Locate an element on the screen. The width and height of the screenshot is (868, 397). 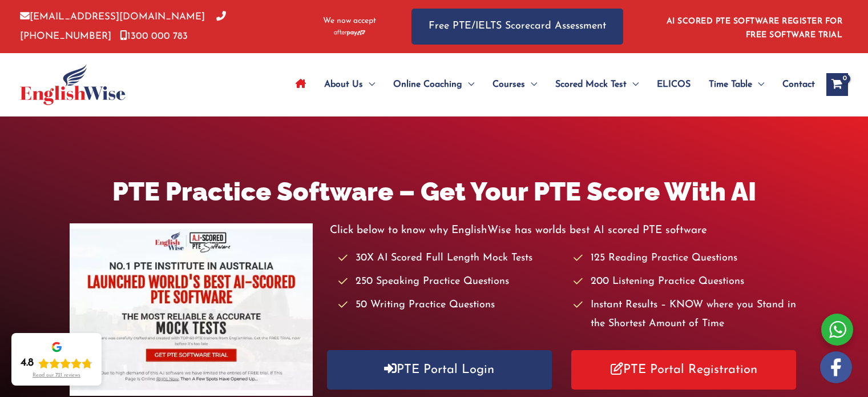
span: Courses is located at coordinates (508, 85).